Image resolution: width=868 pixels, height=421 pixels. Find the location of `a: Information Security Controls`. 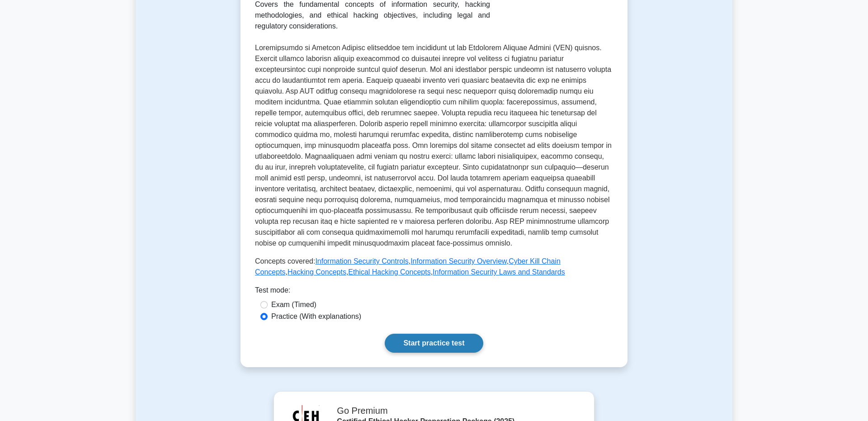

a: Information Security Controls is located at coordinates (362, 261).